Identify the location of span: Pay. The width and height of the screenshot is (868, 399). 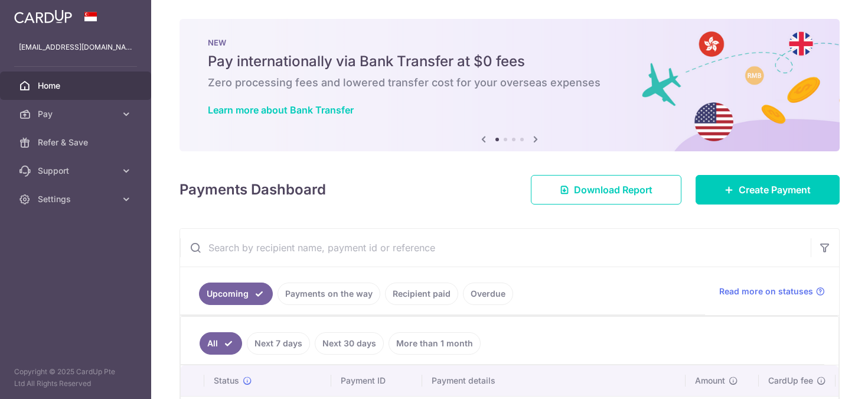
(77, 114).